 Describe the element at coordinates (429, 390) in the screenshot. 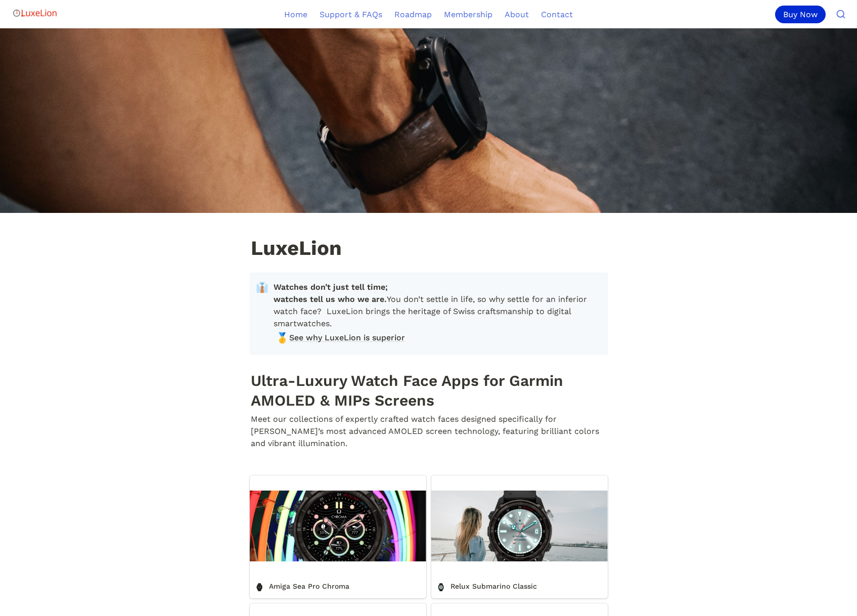

I see `h1: Ultra-Luxury Watch Face Apps for Garmin AMOLED & MIPs Screens` at that location.